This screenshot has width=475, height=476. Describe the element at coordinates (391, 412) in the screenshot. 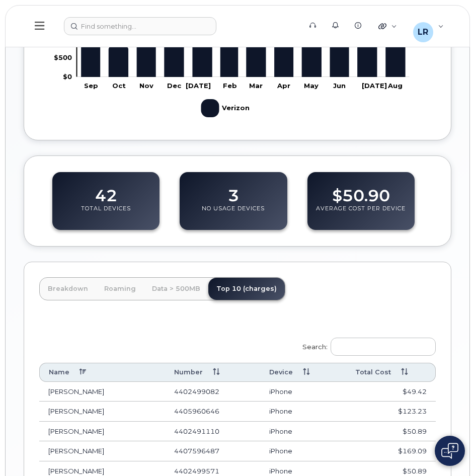

I see `td: $123.23` at that location.